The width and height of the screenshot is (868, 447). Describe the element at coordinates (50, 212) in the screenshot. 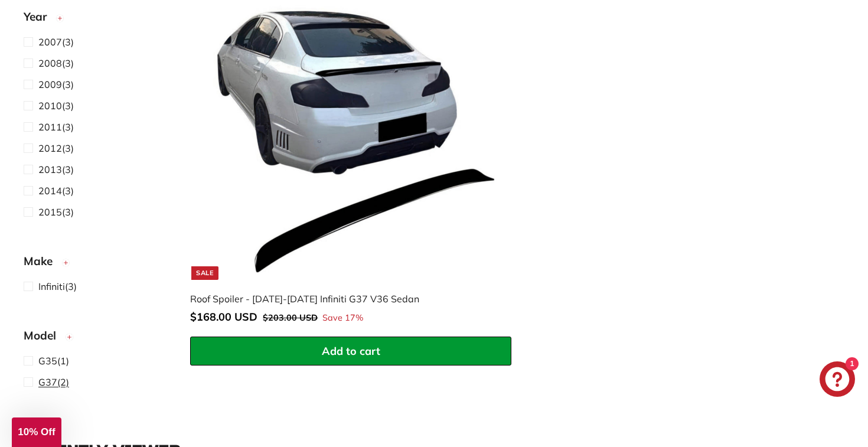

I see `span: 2015` at that location.